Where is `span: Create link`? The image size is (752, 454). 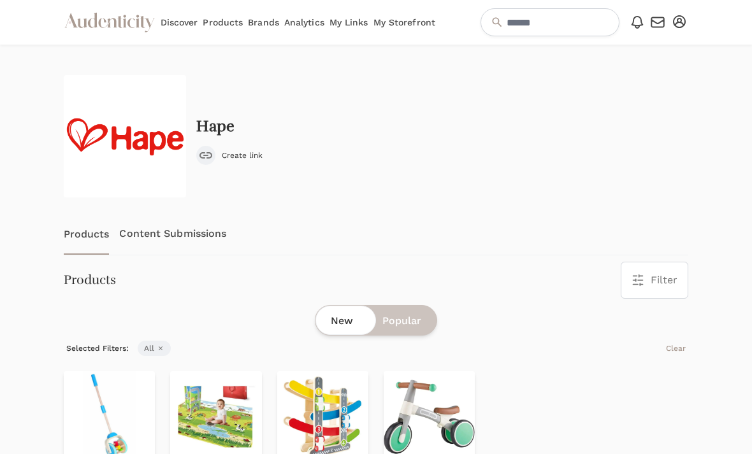 span: Create link is located at coordinates (242, 156).